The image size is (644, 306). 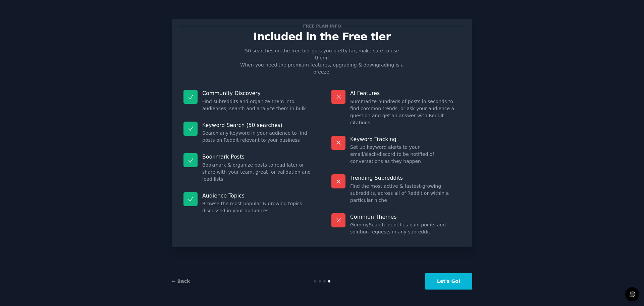 I want to click on dd: Search any keyword in your audience to find posts on Reddit relevant to your business, so click(x=257, y=136).